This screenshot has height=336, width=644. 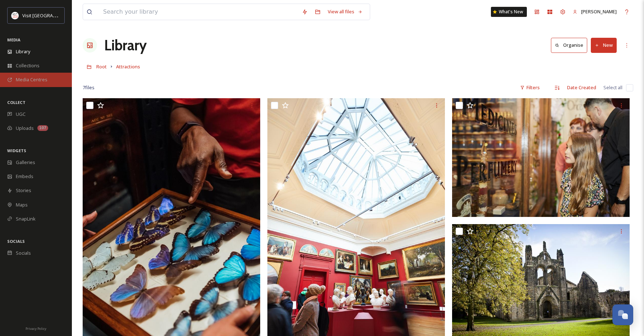 What do you see at coordinates (25, 128) in the screenshot?
I see `span: Uploads` at bounding box center [25, 128].